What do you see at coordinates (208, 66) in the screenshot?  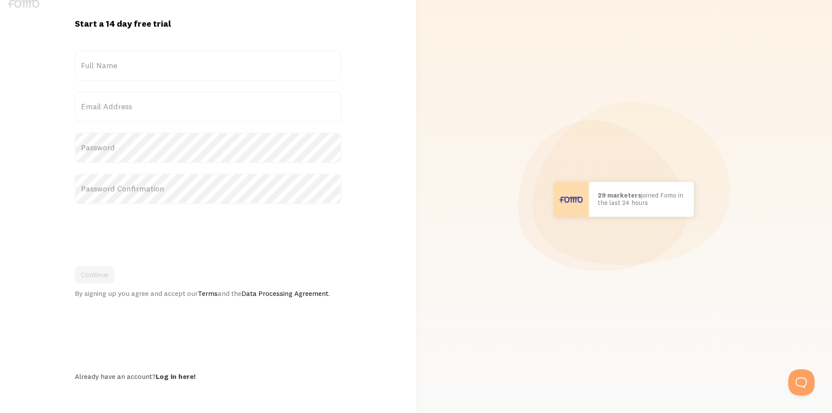 I see `label: Full Name` at bounding box center [208, 66].